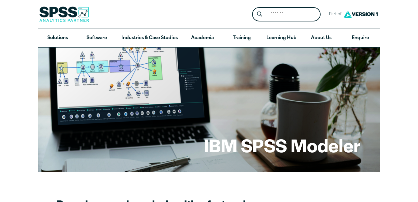  What do you see at coordinates (64, 14) in the screenshot?
I see `img: SPSS Analytics Partner` at bounding box center [64, 14].